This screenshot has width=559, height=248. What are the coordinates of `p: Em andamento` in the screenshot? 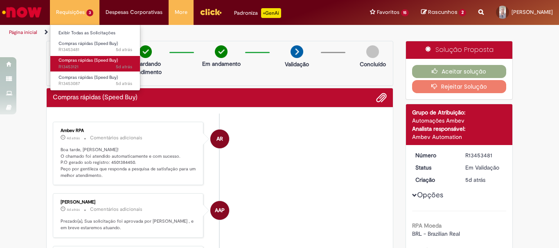 It's located at (221, 64).